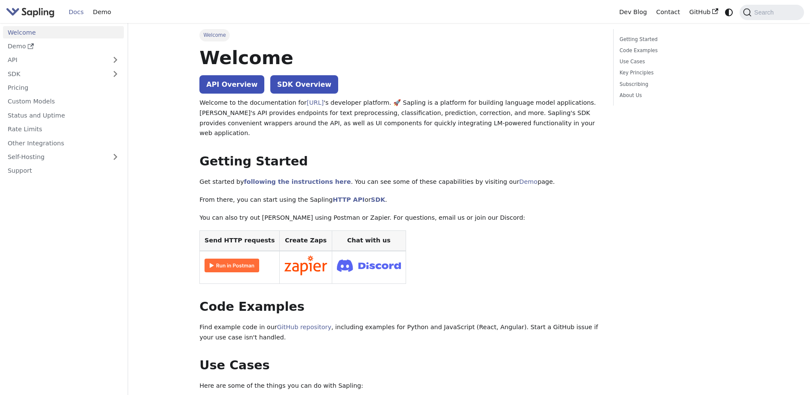 The width and height of the screenshot is (810, 395). What do you see at coordinates (677, 50) in the screenshot?
I see `a: Code Examples` at bounding box center [677, 50].